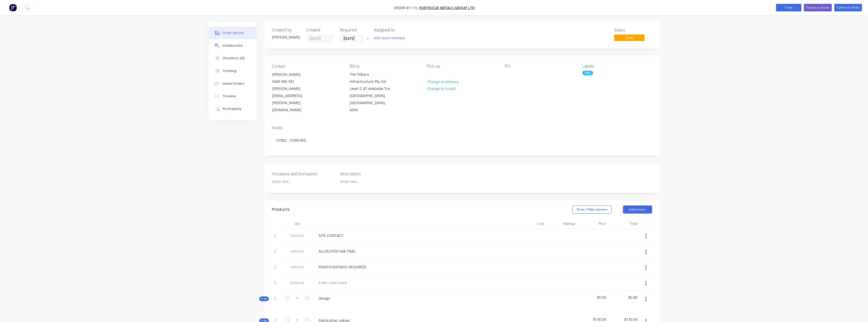  Describe the element at coordinates (462, 66) in the screenshot. I see `div: Pick up` at that location.